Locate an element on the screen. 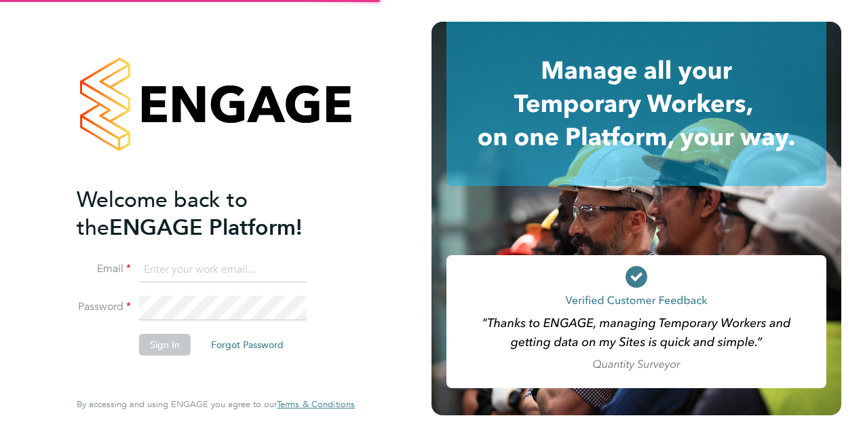 The height and width of the screenshot is (437, 863). button: Forgot Password is located at coordinates (247, 345).